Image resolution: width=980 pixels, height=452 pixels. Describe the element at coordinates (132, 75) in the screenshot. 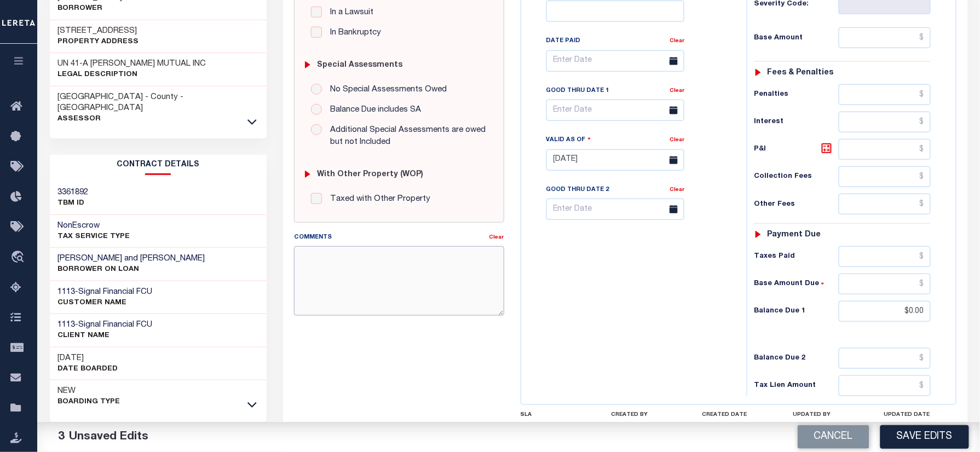

I see `p: Legal Description` at that location.